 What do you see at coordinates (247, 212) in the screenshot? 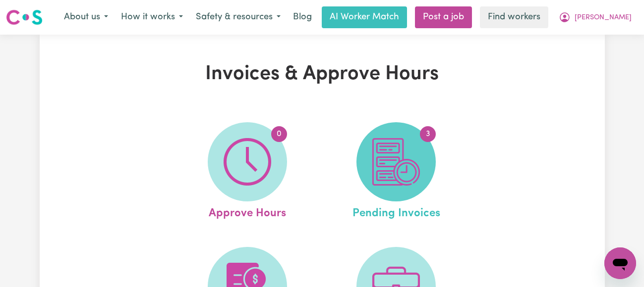
I see `span: Approve Hours` at bounding box center [247, 212].